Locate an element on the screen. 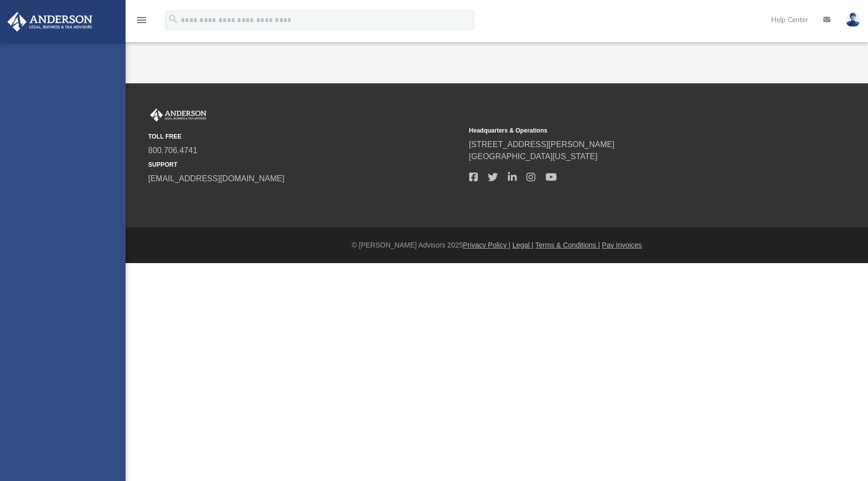 The width and height of the screenshot is (868, 481). a: Privacy Policy | is located at coordinates (486, 245).